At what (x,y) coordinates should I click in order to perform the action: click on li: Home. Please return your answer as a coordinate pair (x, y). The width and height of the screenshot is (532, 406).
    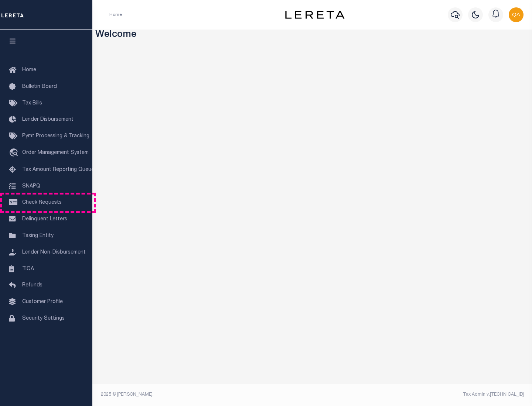
    Looking at the image, I should click on (116, 15).